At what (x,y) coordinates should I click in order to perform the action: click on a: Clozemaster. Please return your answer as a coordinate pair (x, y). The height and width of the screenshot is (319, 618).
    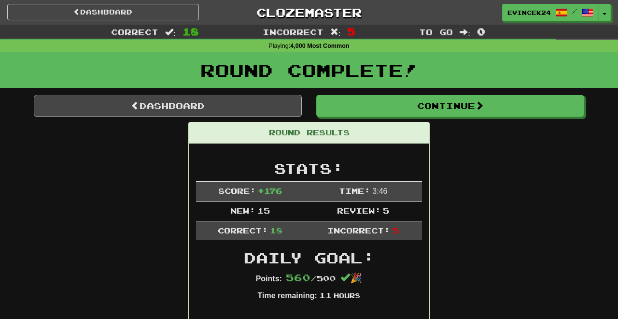
    Looking at the image, I should click on (309, 12).